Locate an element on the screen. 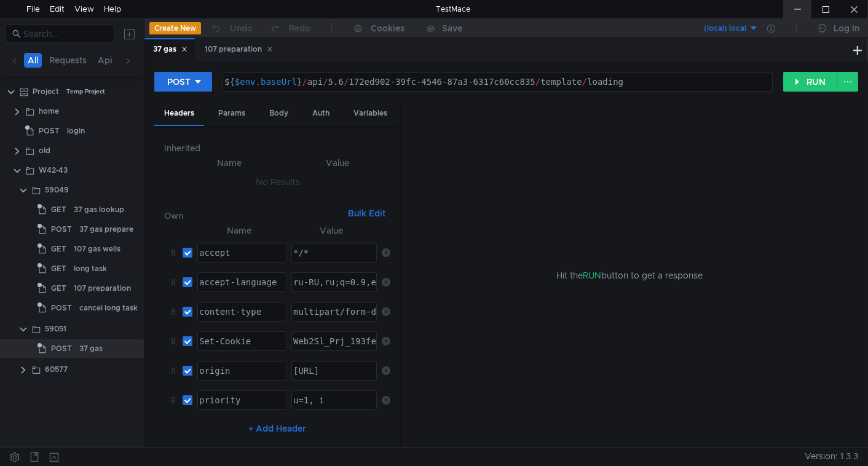  div: 37 gas lookup is located at coordinates (99, 209).